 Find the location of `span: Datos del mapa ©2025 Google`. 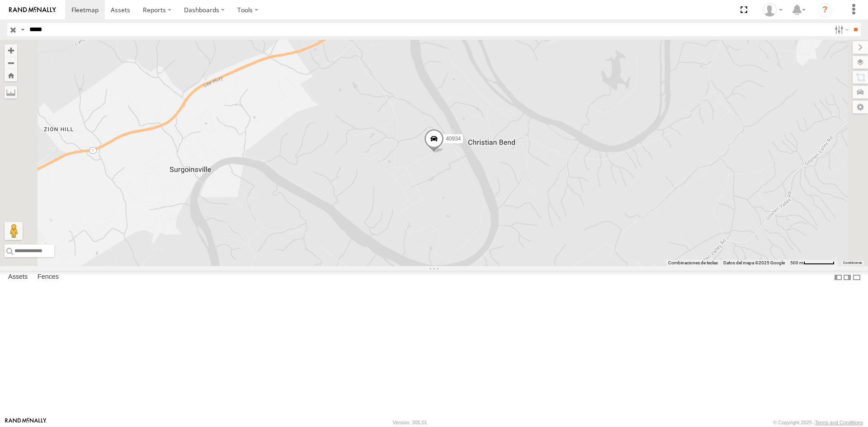

span: Datos del mapa ©2025 Google is located at coordinates (755, 262).